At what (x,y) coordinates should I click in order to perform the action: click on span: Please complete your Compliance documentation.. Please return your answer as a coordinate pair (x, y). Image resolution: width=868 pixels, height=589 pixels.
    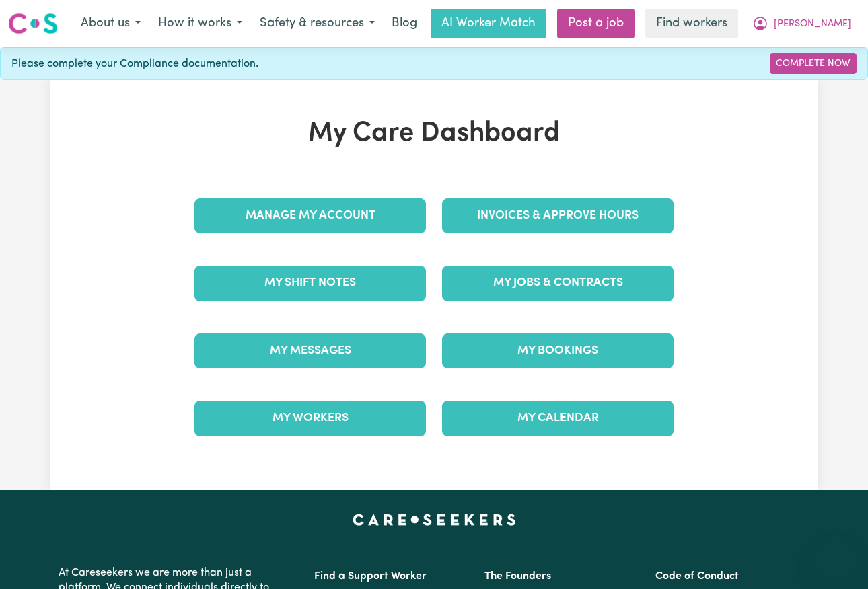
    Looking at the image, I should click on (135, 64).